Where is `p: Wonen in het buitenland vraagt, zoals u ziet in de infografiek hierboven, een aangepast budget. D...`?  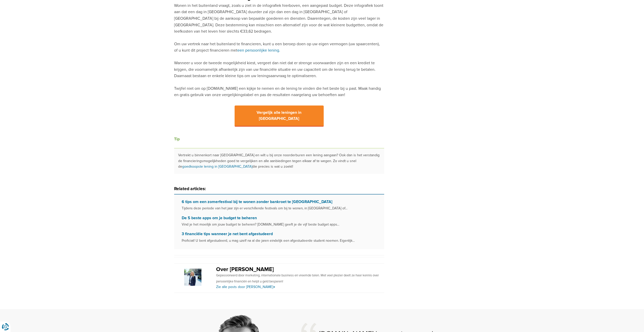
p: Wonen in het buitenland vraagt, zoals u ziet in de infografiek hierboven, een aangepast budget. D... is located at coordinates (279, 19).